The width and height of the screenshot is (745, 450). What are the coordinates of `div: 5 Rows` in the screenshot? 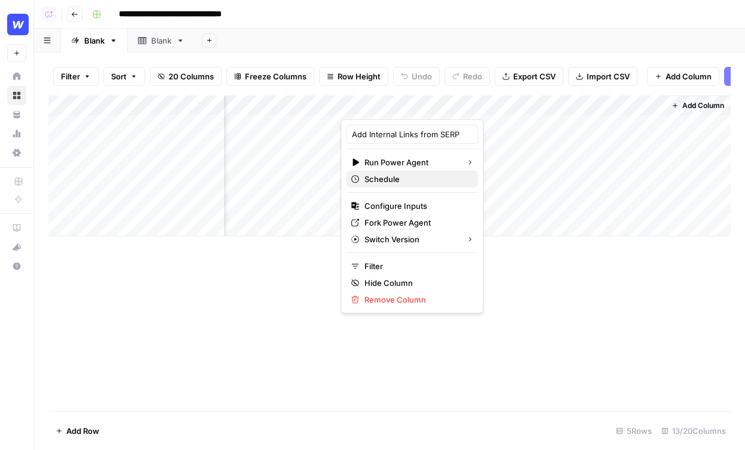 It's located at (633, 431).